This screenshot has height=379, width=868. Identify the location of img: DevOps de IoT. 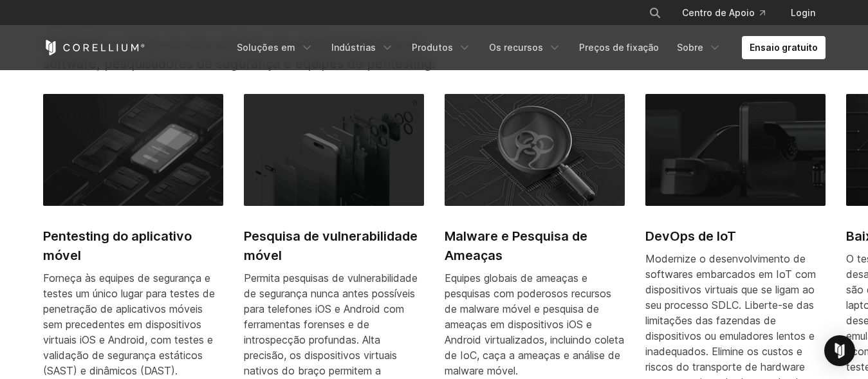
(736, 150).